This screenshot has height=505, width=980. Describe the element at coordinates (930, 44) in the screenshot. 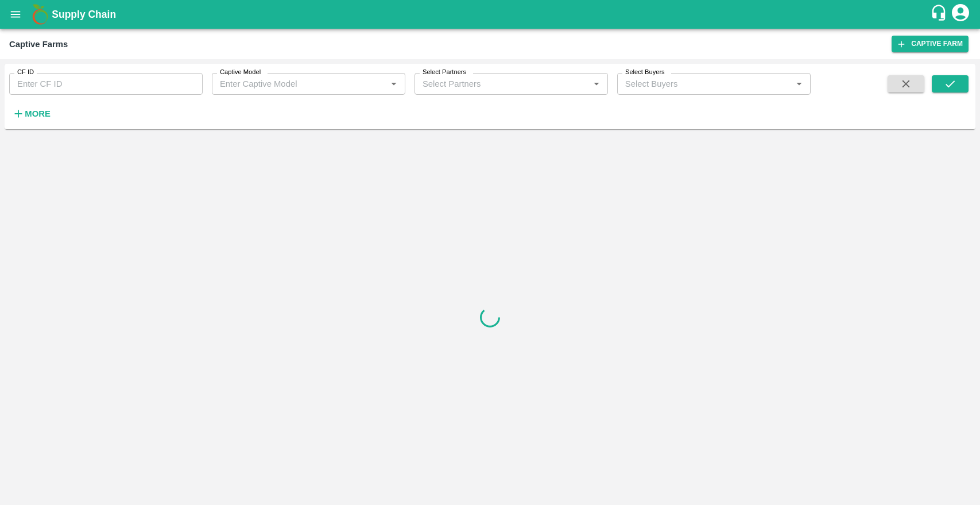

I see `a: Captive Farm` at that location.